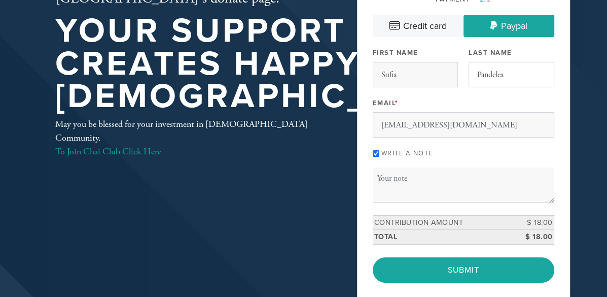  What do you see at coordinates (108, 151) in the screenshot?
I see `a: To Join Chai Club Click Here` at bounding box center [108, 151].